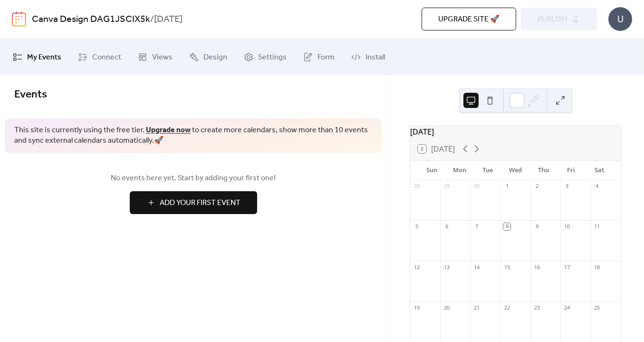 Image resolution: width=644 pixels, height=342 pixels. What do you see at coordinates (446, 186) in the screenshot?
I see `div: 29` at bounding box center [446, 186].